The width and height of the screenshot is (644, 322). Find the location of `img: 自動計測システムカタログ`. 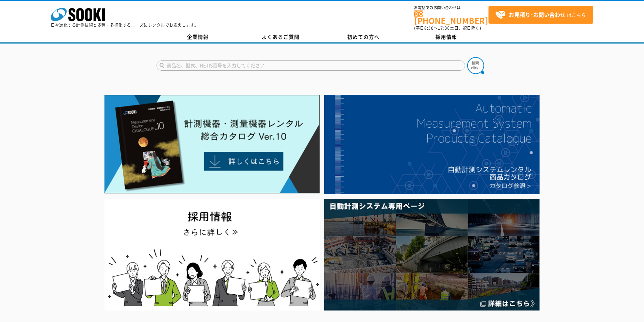

img: 自動計測システムカタログ is located at coordinates (432, 144).